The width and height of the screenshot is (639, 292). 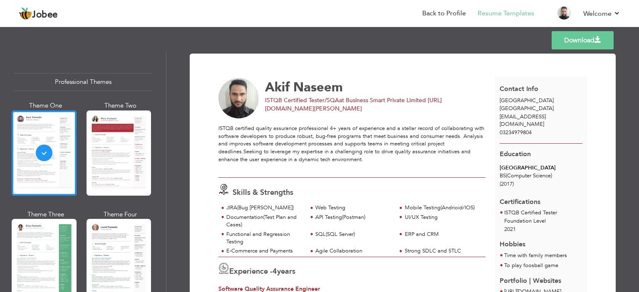 I want to click on span: Experience -, so click(x=251, y=272).